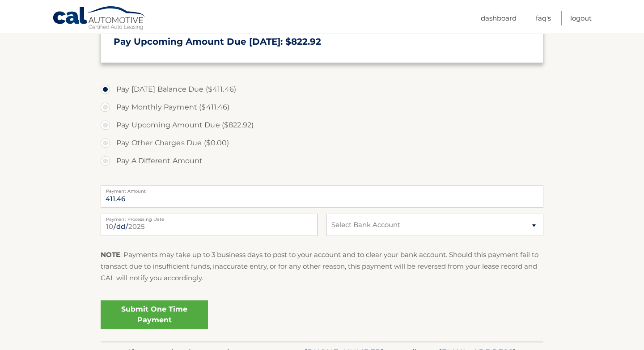  Describe the element at coordinates (209, 225) in the screenshot. I see `input: Payment Date` at that location.